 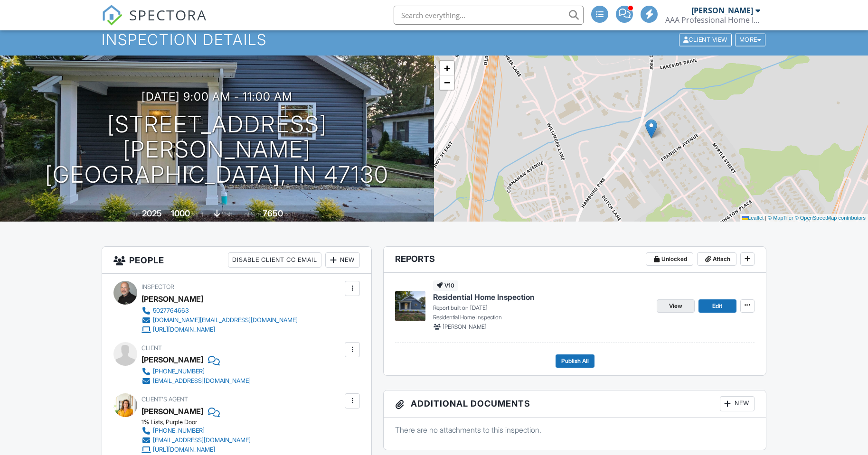 What do you see at coordinates (198, 214) in the screenshot?
I see `span: sq. ft.` at bounding box center [198, 214].